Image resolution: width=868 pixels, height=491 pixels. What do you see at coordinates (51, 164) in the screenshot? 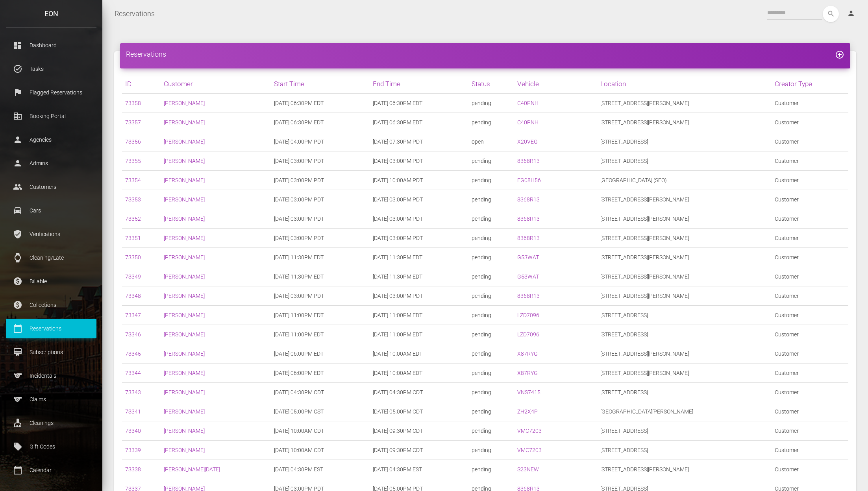
I see `p: Admins` at bounding box center [51, 164].